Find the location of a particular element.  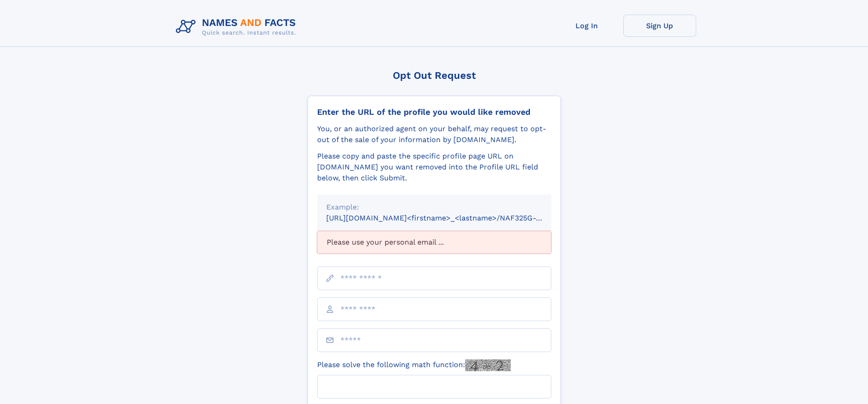

a: Log In is located at coordinates (587, 26).